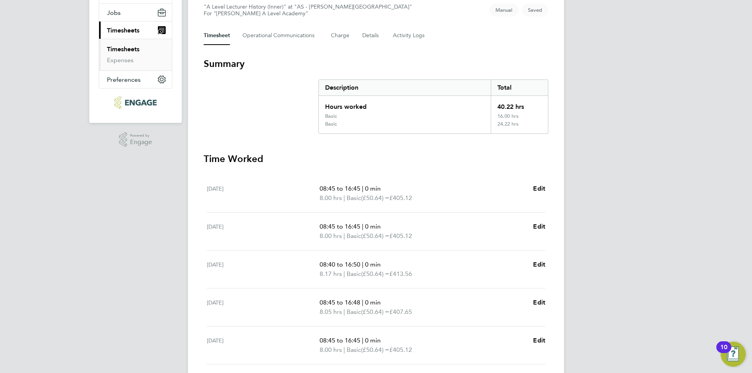 This screenshot has width=752, height=373. Describe the element at coordinates (401, 274) in the screenshot. I see `span: £413.56` at that location.